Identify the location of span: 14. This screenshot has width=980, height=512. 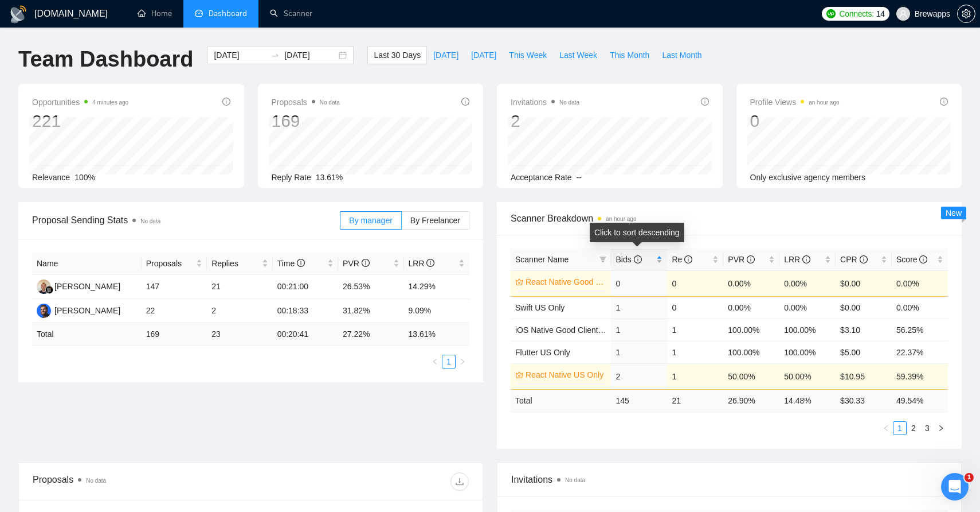
(880, 14).